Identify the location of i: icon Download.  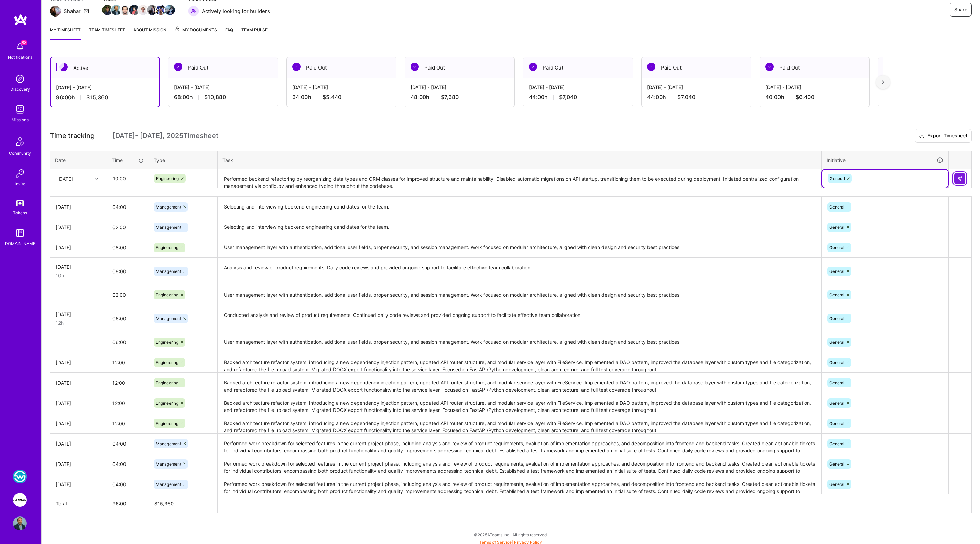
(922, 136).